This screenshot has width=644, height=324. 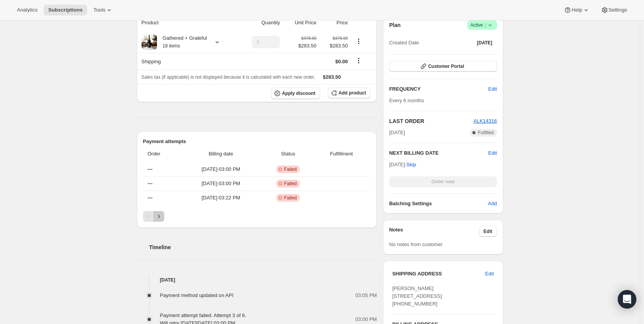 I want to click on button: Product actions, so click(x=358, y=41).